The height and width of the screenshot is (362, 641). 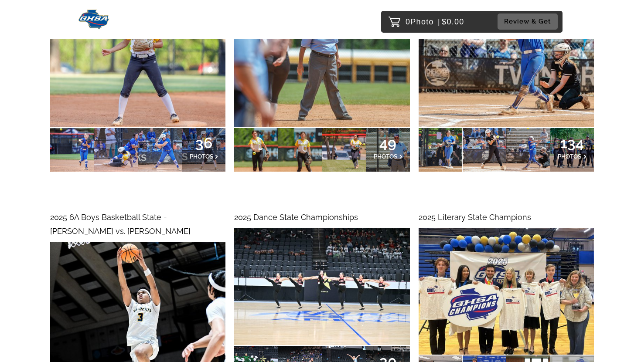 What do you see at coordinates (527, 21) in the screenshot?
I see `button: Review & Get` at bounding box center [527, 21].